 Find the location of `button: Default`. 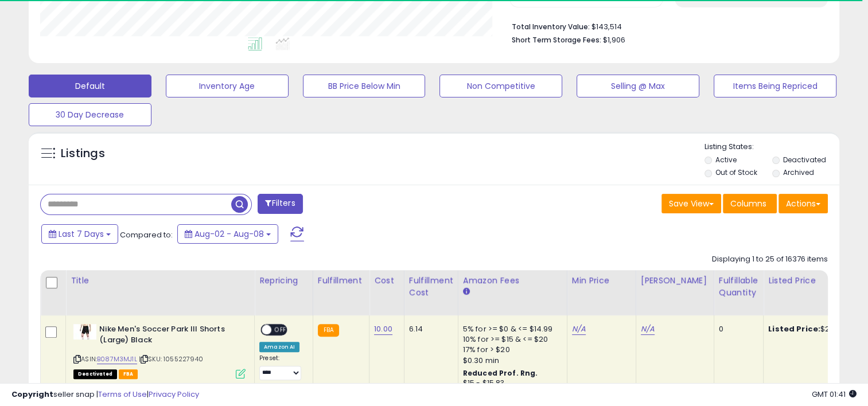

button: Default is located at coordinates (90, 86).